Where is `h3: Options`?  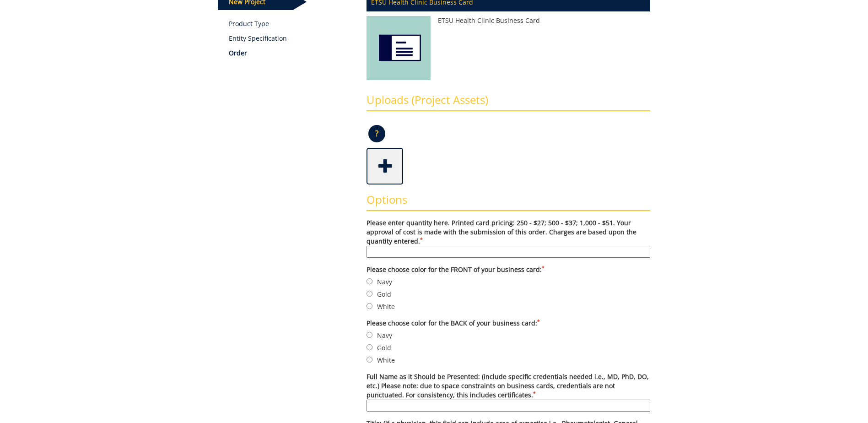
h3: Options is located at coordinates (508, 203).